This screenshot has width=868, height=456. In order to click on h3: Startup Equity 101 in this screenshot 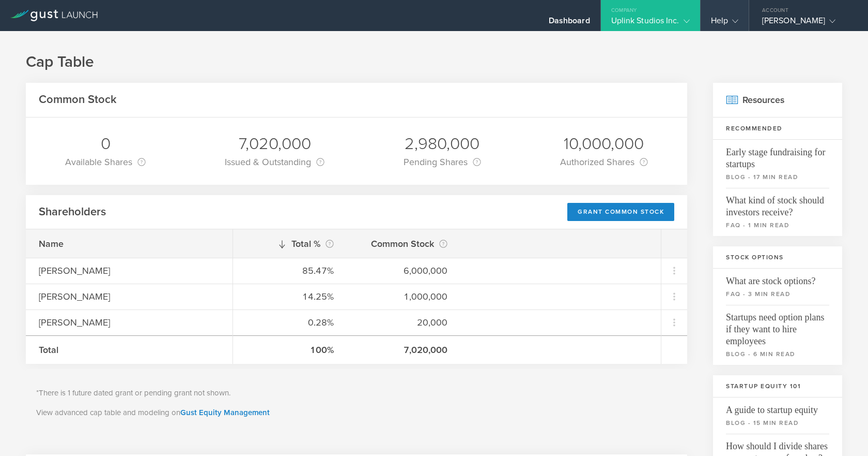, I will do `click(778, 386)`.